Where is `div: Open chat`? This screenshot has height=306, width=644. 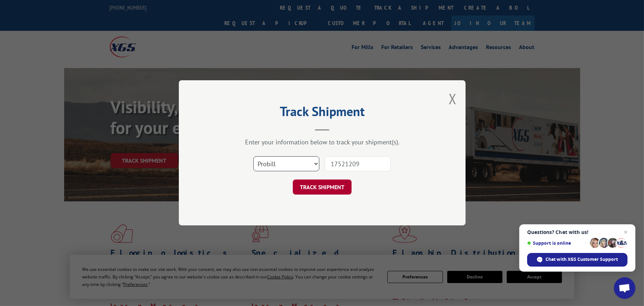 div: Open chat is located at coordinates (624, 288).